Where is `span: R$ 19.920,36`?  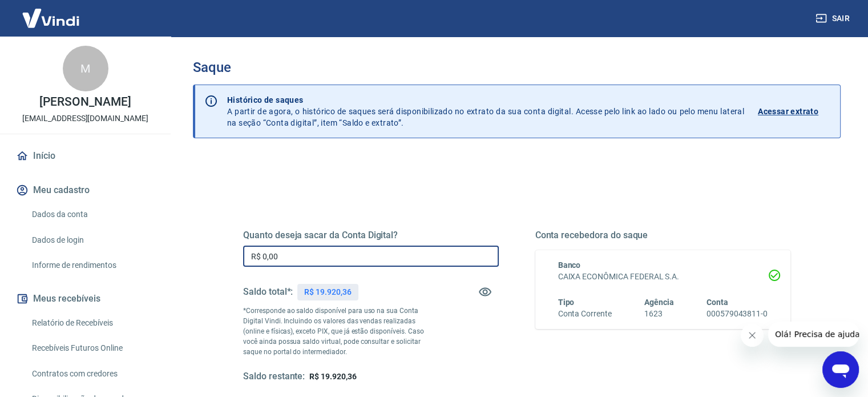 span: R$ 19.920,36 is located at coordinates (333, 377).